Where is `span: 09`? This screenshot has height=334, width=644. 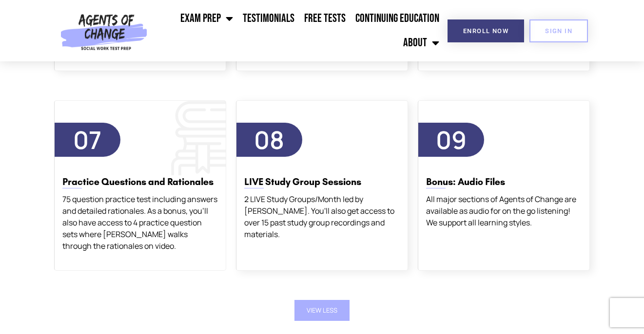
span: 09 is located at coordinates (451, 140).